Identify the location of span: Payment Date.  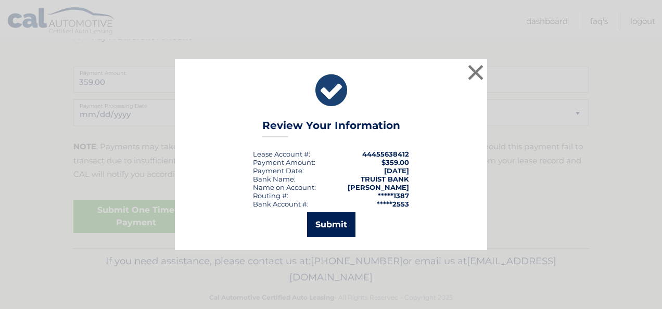
(277, 171).